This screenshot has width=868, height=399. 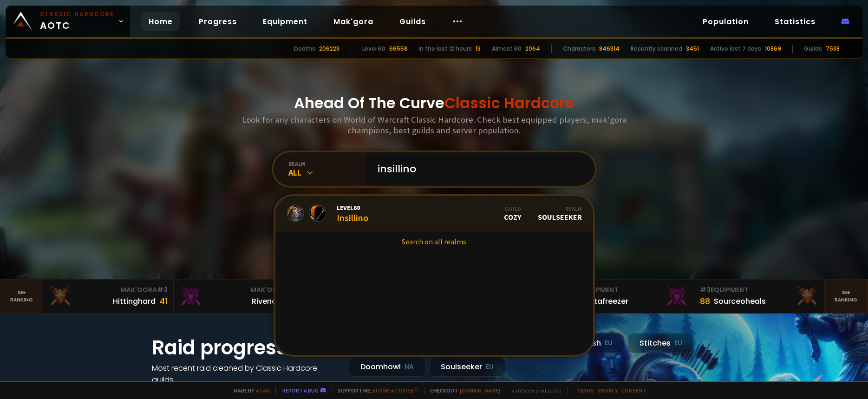 I want to click on a: Terms, so click(x=585, y=390).